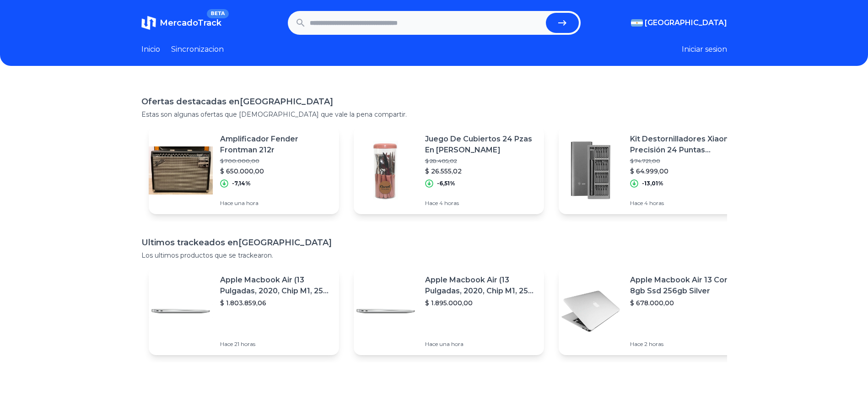 The image size is (868, 416). Describe the element at coordinates (244, 170) in the screenshot. I see `a: Featured imageAmplificador Fender Frontman 212r$ 700.000,00$ 650.000,00-7,14%Hace una hora` at that location.